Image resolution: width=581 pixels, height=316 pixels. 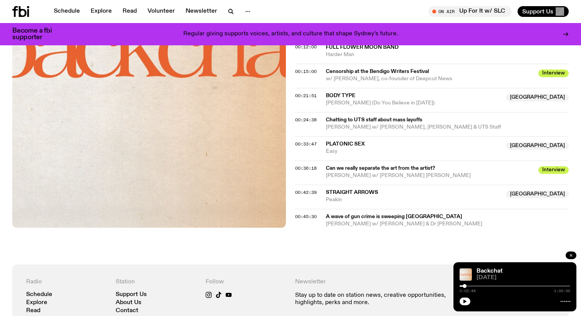 I want to click on span: Straight Arrows, so click(x=352, y=193).